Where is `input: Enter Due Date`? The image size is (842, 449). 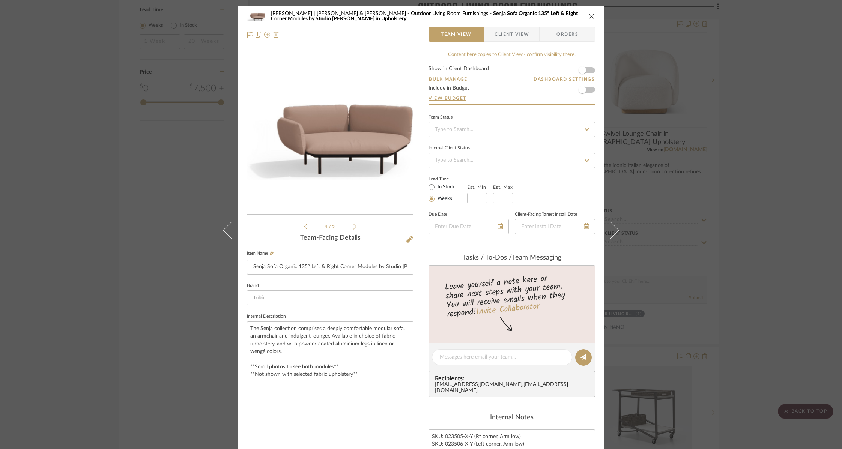
input: Enter Due Date is located at coordinates (469, 227).